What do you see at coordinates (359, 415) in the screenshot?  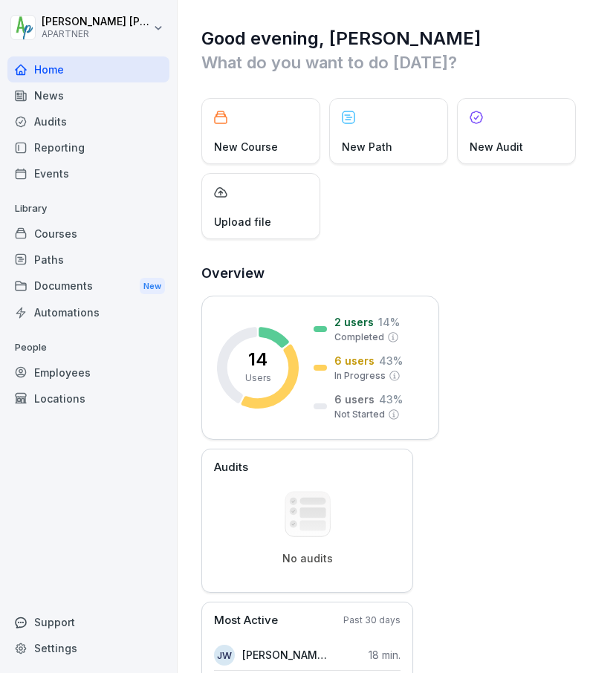 I see `p: Not Started` at bounding box center [359, 415].